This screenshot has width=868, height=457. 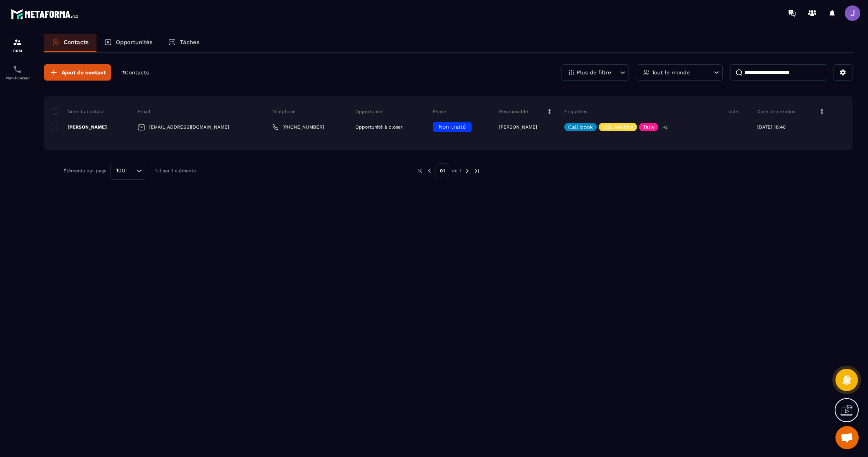 What do you see at coordinates (175, 171) in the screenshot?
I see `p: 1-1 sur 1 éléments` at bounding box center [175, 171].